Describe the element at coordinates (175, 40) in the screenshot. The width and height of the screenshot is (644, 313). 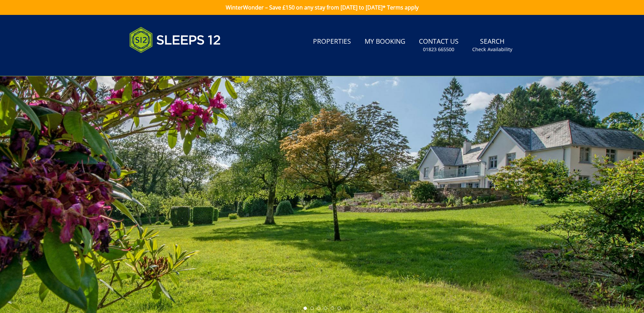
I see `img: Sleeps 12` at that location.